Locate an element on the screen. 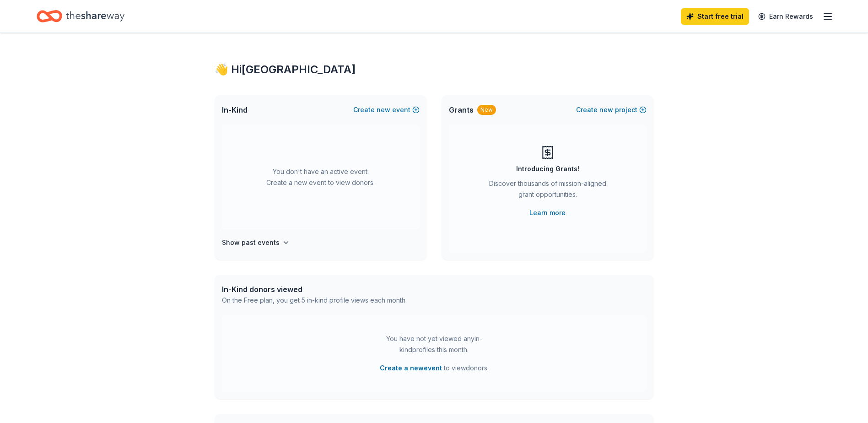  a: Home is located at coordinates (81, 16).